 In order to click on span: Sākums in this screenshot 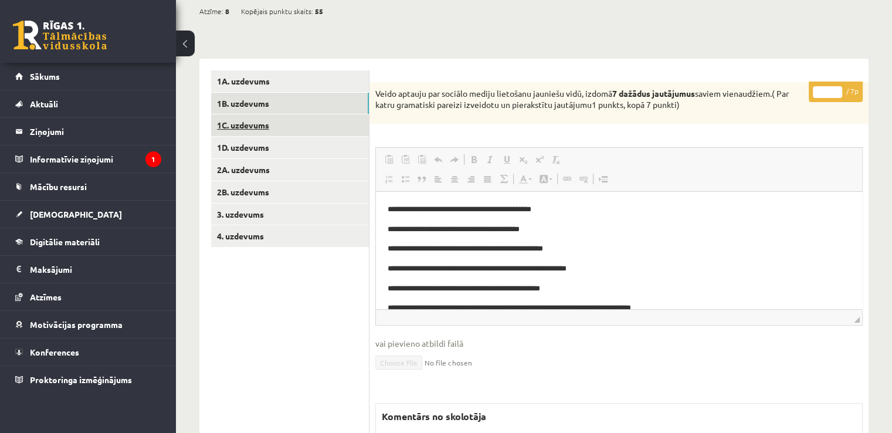, I will do `click(45, 76)`.